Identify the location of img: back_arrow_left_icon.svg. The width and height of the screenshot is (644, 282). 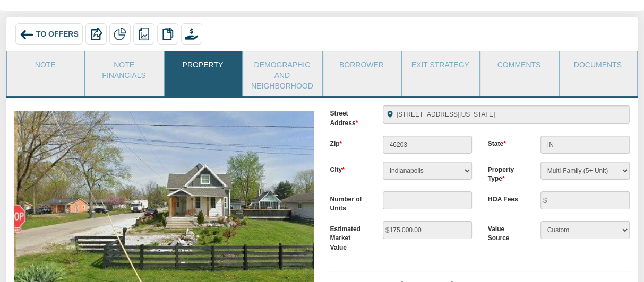
(27, 34).